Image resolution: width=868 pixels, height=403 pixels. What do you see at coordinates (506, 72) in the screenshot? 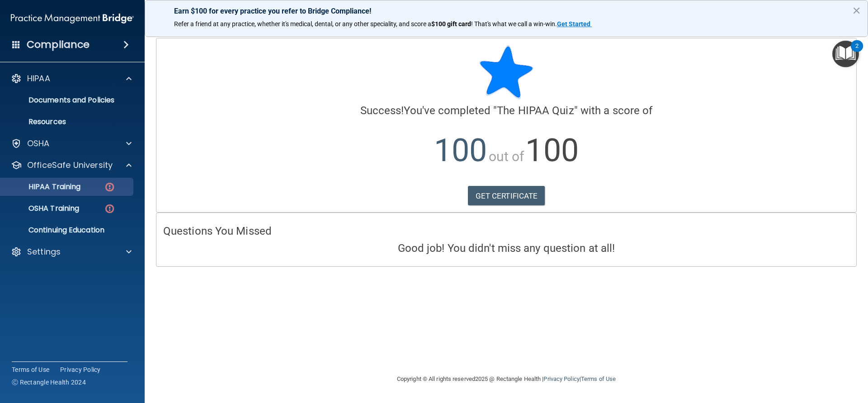
I see `img: blue-star-rounded.9d042014.png` at bounding box center [506, 72].